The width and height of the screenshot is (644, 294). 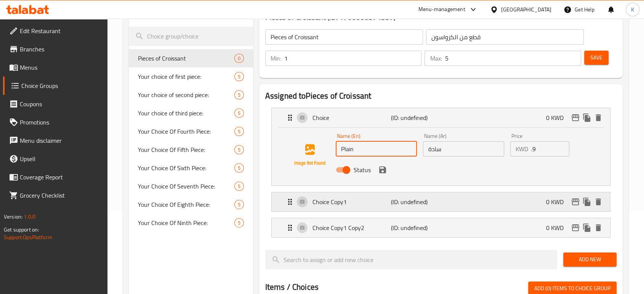 What do you see at coordinates (383, 170) in the screenshot?
I see `button: save` at bounding box center [383, 170].